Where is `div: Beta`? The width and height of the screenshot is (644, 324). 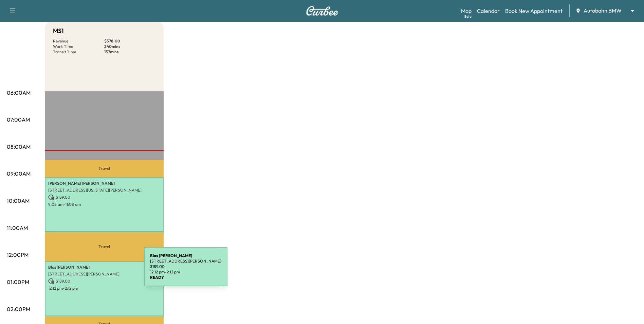 div: Beta is located at coordinates (468, 16).